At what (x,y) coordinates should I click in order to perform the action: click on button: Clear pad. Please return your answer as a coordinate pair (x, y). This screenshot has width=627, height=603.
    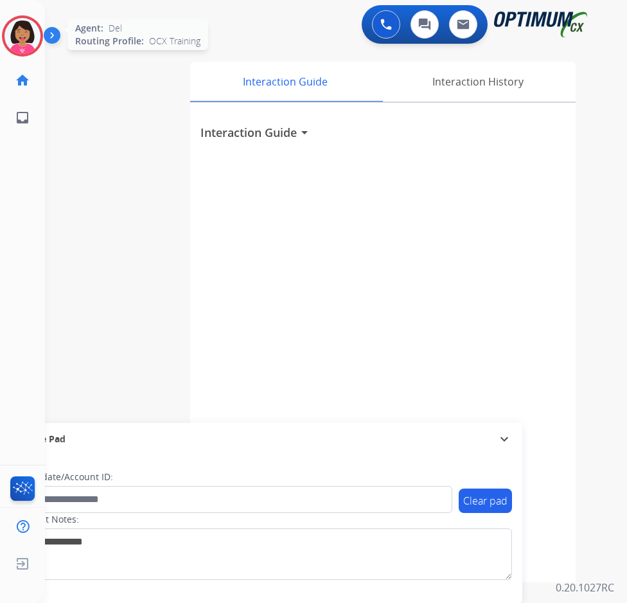
    Looking at the image, I should click on (485, 501).